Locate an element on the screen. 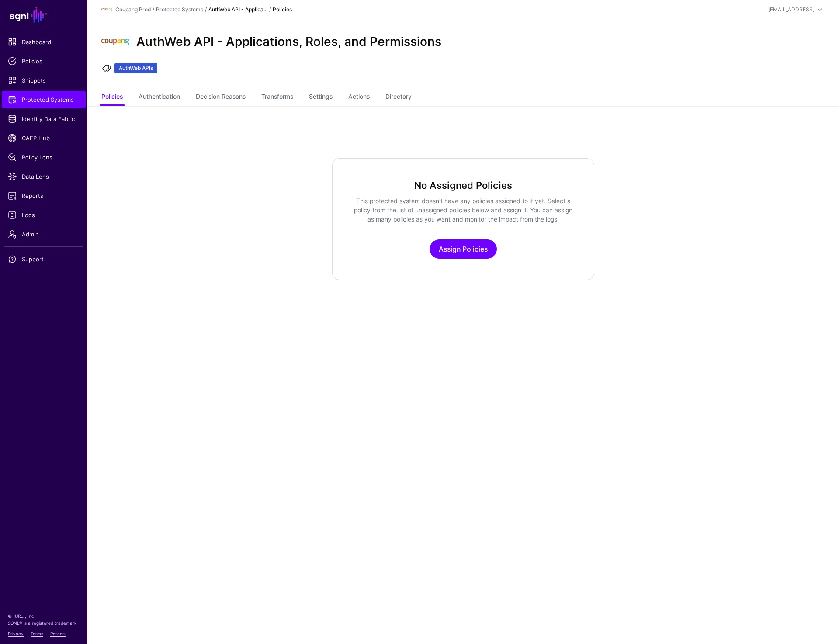 The image size is (839, 644). a: Directory is located at coordinates (398, 98).